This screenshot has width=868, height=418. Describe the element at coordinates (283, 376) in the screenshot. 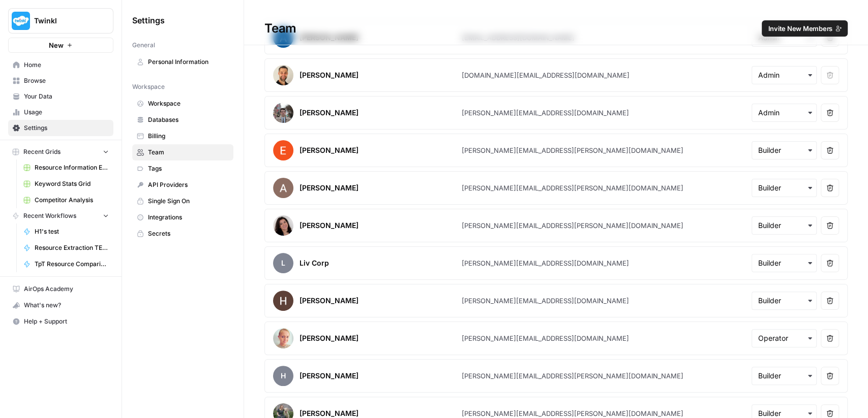

I see `span: H` at that location.